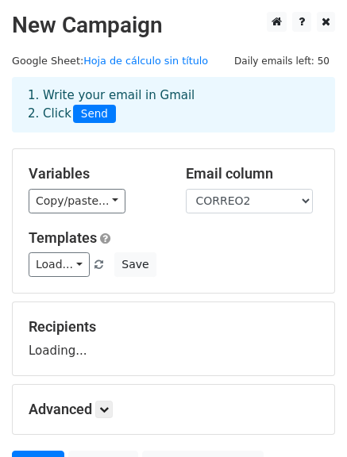 The height and width of the screenshot is (457, 347). I want to click on h2: New Campaign, so click(173, 25).